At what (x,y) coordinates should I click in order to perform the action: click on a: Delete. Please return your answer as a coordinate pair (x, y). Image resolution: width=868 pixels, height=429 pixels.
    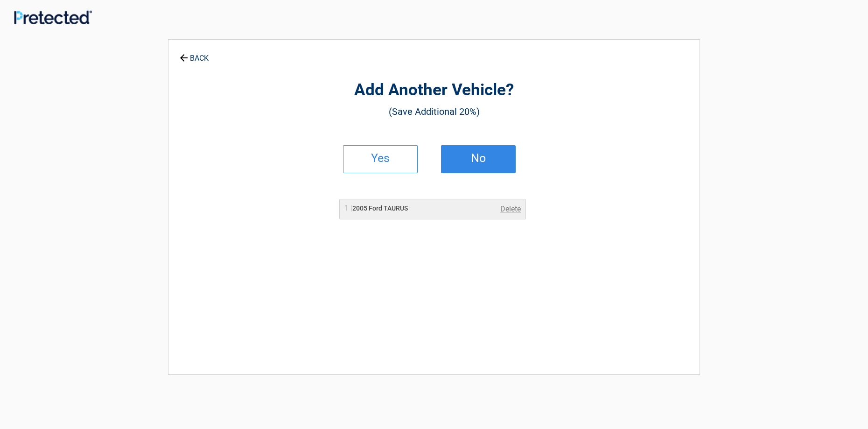
    Looking at the image, I should click on (511, 209).